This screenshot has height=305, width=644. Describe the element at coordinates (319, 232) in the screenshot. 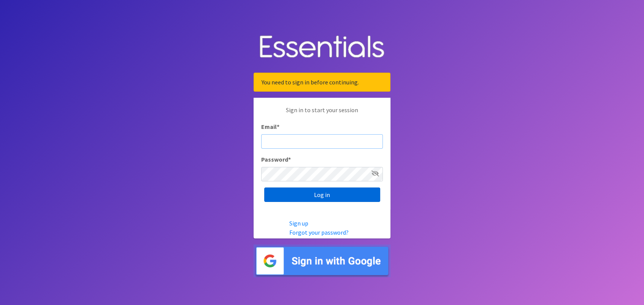

I see `a: Forgot your password?` at that location.